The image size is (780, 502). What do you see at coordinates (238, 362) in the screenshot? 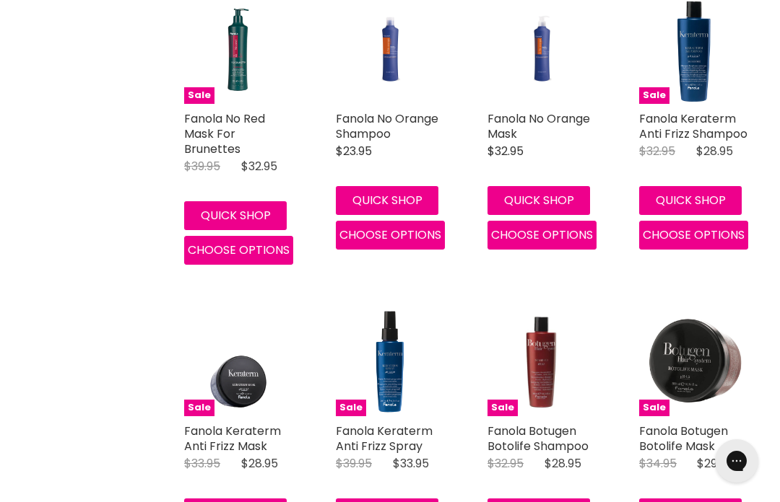
I see `img: Fanola Keraterm Anti Frizz Mask` at bounding box center [238, 362].